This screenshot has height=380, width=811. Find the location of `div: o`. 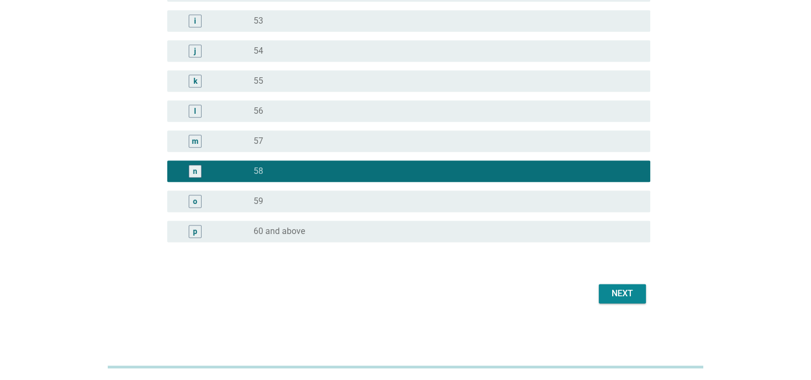

div: o is located at coordinates (195, 201).